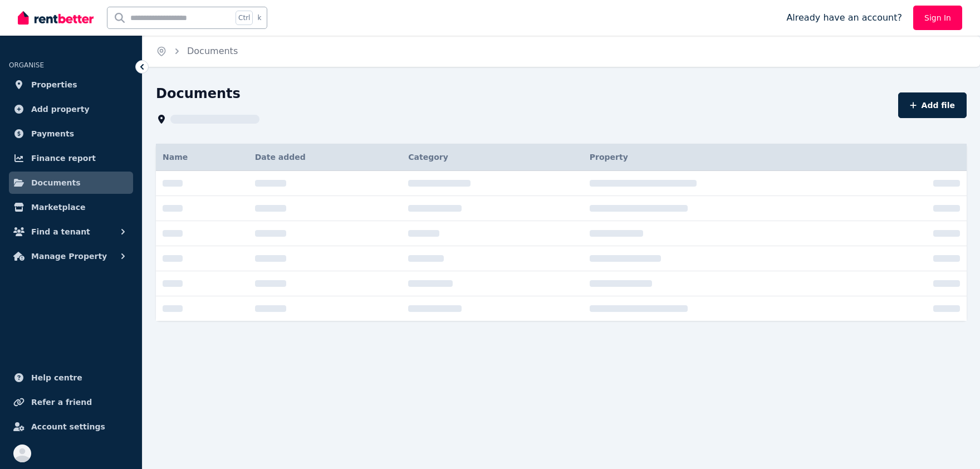 The width and height of the screenshot is (980, 469). Describe the element at coordinates (197, 51) in the screenshot. I see `nav: Breadcrumb` at that location.